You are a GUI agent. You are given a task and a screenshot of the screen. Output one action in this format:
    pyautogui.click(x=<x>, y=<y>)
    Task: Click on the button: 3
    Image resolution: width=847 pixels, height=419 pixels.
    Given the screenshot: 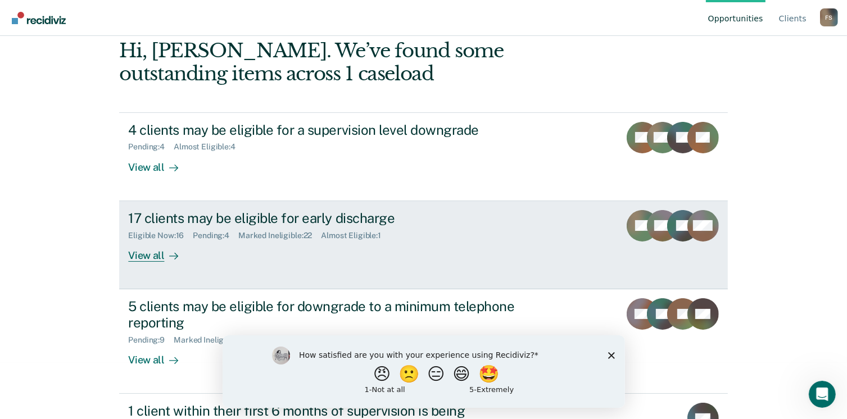 What is the action you would take?
    pyautogui.click(x=214, y=39)
    